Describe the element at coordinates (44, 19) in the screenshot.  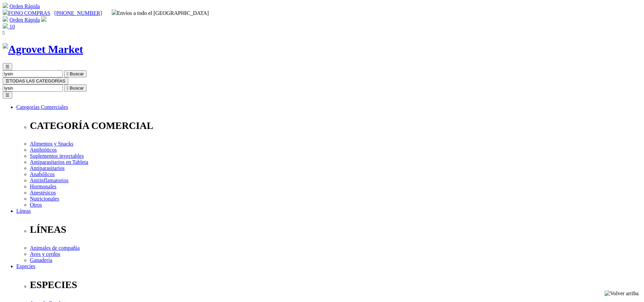
I see `img: user.svg` at that location.